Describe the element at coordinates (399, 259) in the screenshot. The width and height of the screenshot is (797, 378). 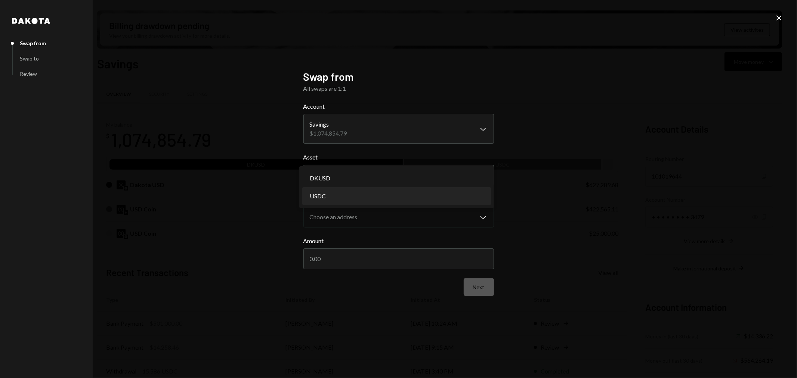
I see `input: 0.00` at that location.